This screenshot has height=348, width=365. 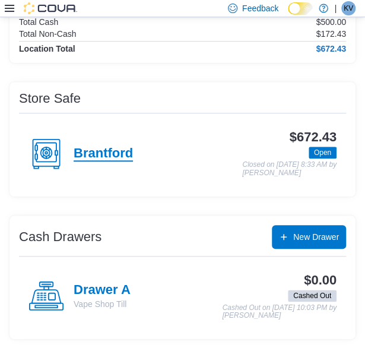 I want to click on div: Kierra Vape, so click(x=348, y=8).